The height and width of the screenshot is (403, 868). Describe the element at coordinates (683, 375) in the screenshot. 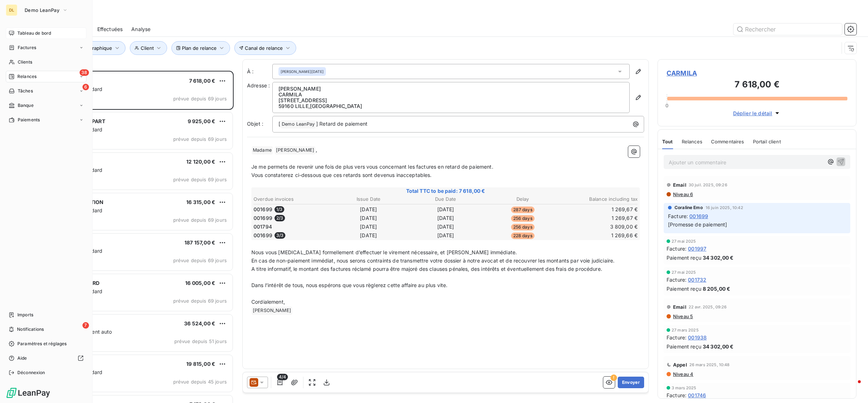

I see `span: Niveau 4` at that location.